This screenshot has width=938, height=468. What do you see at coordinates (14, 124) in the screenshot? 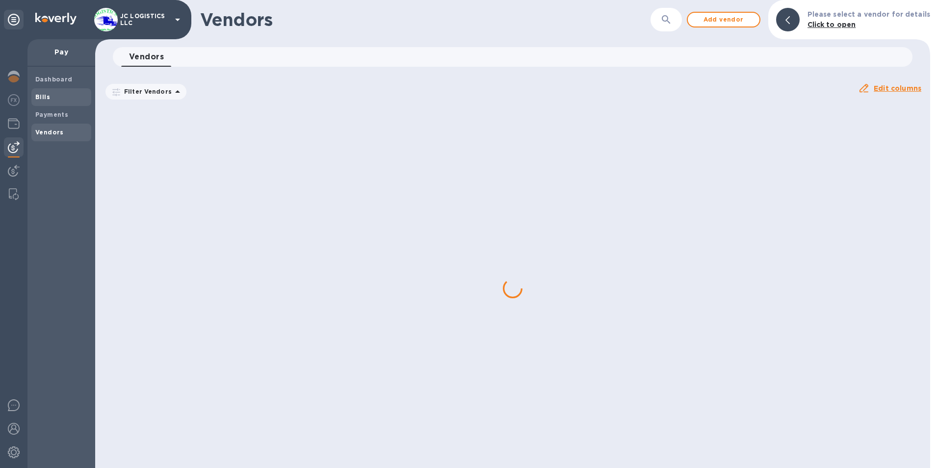
I see `img: Wallets` at bounding box center [14, 124].